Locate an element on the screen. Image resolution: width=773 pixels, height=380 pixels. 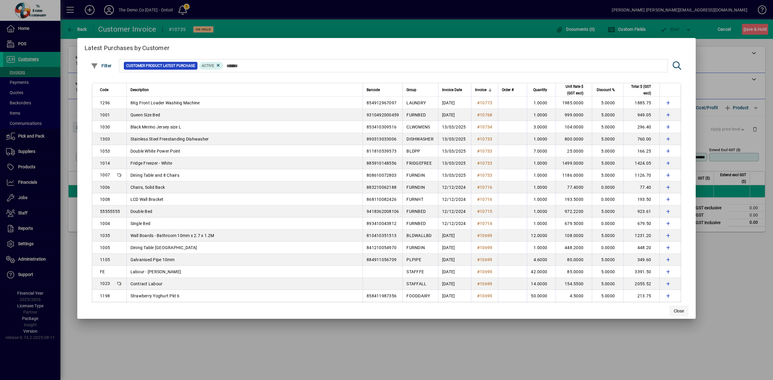
span: Double Bed is located at coordinates (141, 212).